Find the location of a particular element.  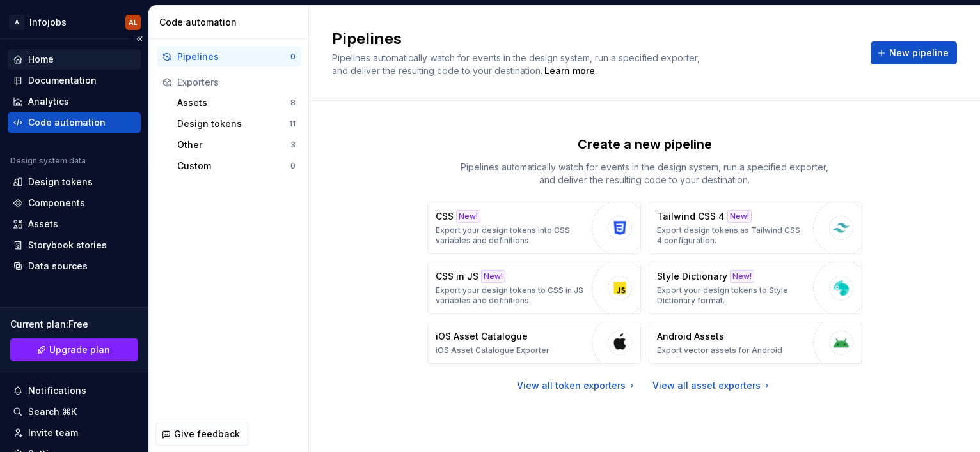

div: Data sources is located at coordinates (57, 266).